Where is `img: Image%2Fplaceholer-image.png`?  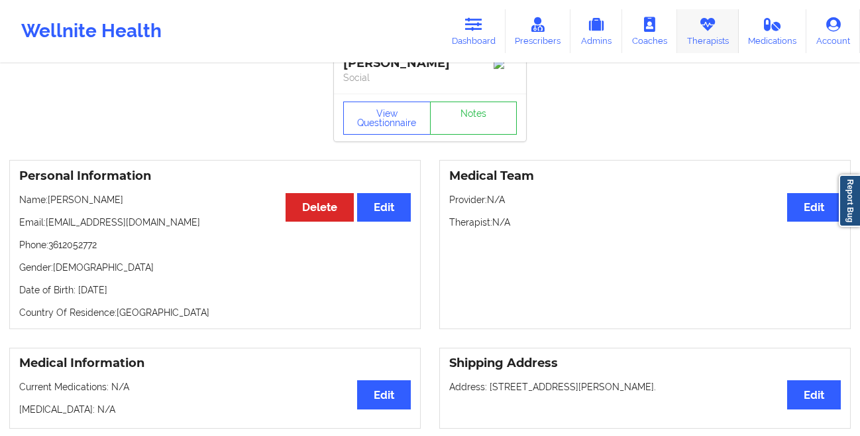 img: Image%2Fplaceholer-image.png is located at coordinates (505, 64).